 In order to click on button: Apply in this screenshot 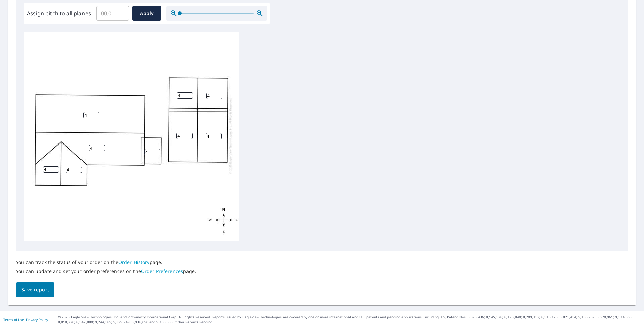, I will do `click(146, 13)`.